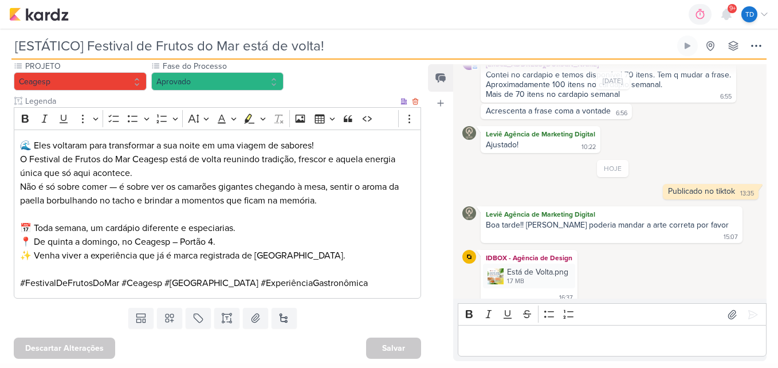 This screenshot has height=368, width=778. I want to click on div: 16:37, so click(566, 298).